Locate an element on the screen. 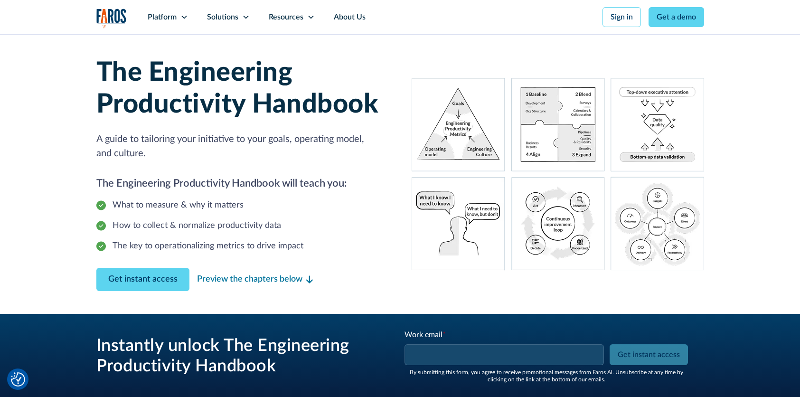 This screenshot has height=397, width=800. img: Revisit consent button is located at coordinates (18, 379).